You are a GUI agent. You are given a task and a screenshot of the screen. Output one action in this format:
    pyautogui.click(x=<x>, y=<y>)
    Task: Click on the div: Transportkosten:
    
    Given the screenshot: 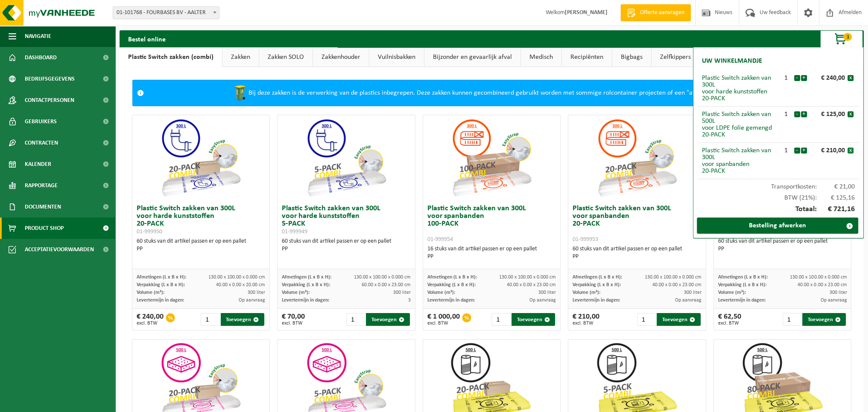 What is the action you would take?
    pyautogui.click(x=778, y=184)
    